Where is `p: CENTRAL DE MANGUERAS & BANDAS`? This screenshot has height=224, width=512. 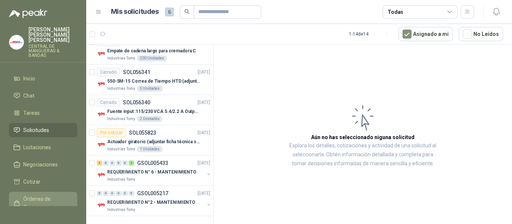 p: CENTRAL DE MANGUERAS & BANDAS is located at coordinates (53, 51).